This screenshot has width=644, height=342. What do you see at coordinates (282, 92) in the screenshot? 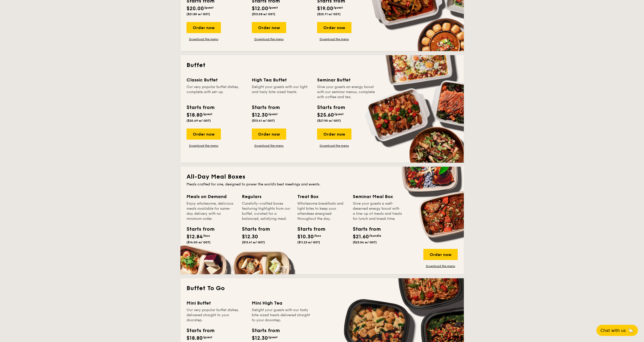
I see `div: Delight your guests with our light and tasty bite-sized treats.` at bounding box center [282, 92].